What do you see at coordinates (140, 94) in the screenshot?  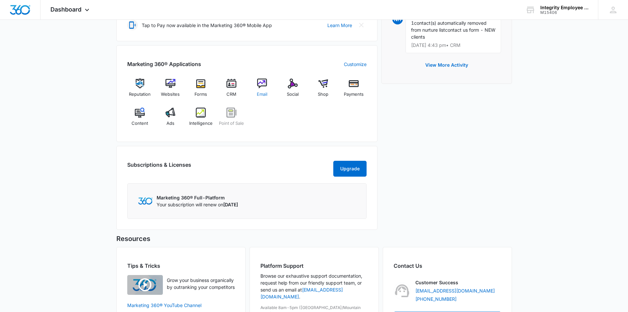 I see `span: Reputation` at bounding box center [140, 94].